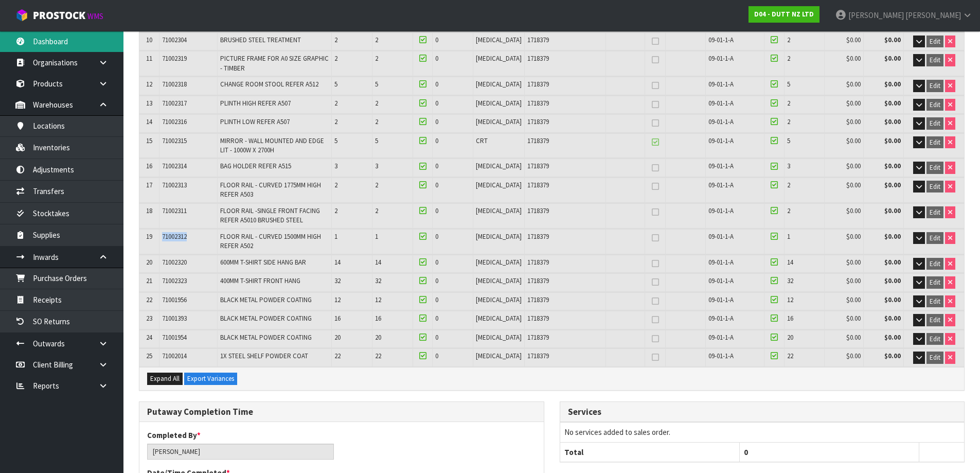 Image resolution: width=980 pixels, height=473 pixels. What do you see at coordinates (378, 318) in the screenshot?
I see `span: 16` at bounding box center [378, 318].